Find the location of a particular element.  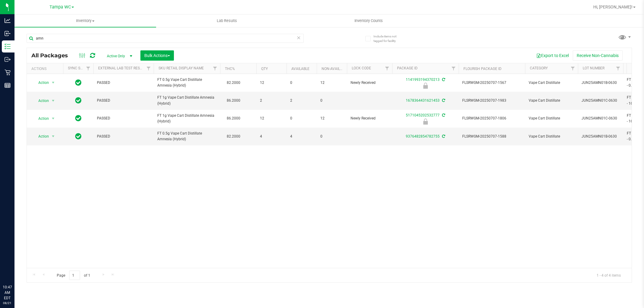

inline-svg: Reports is located at coordinates (8, 85).